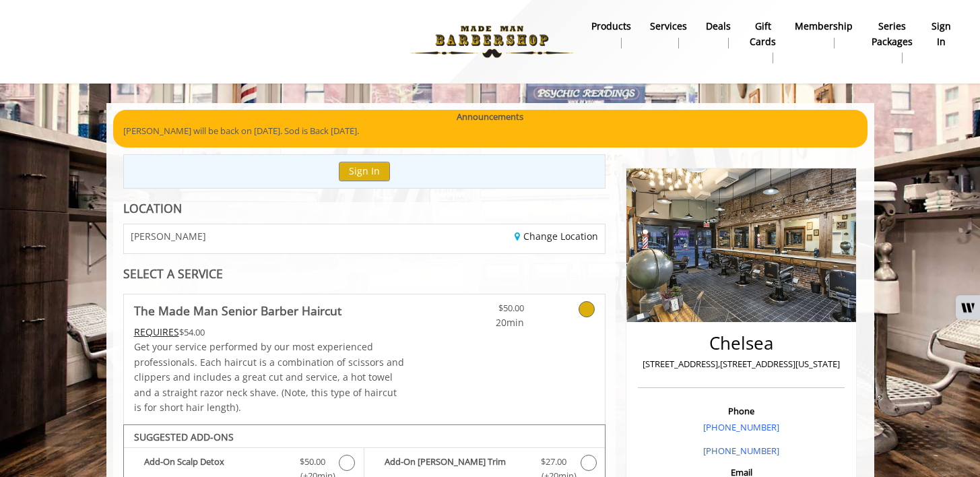  I want to click on span: This service needs some Advance to be paid before we block your appointment, so click(156, 331).